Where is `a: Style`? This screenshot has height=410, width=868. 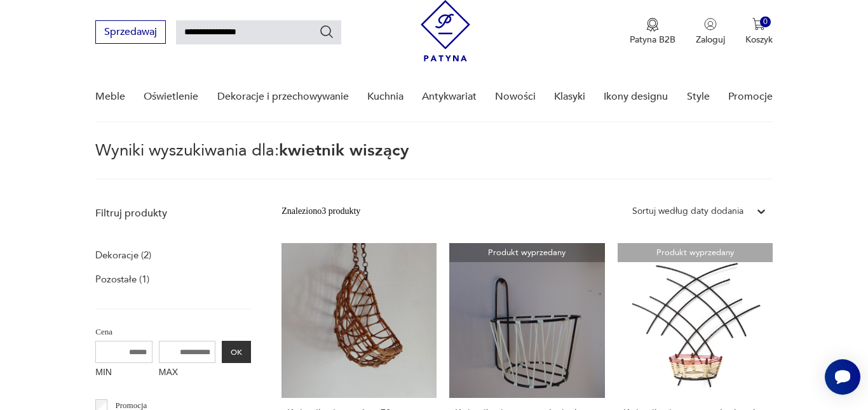 a: Style is located at coordinates (698, 97).